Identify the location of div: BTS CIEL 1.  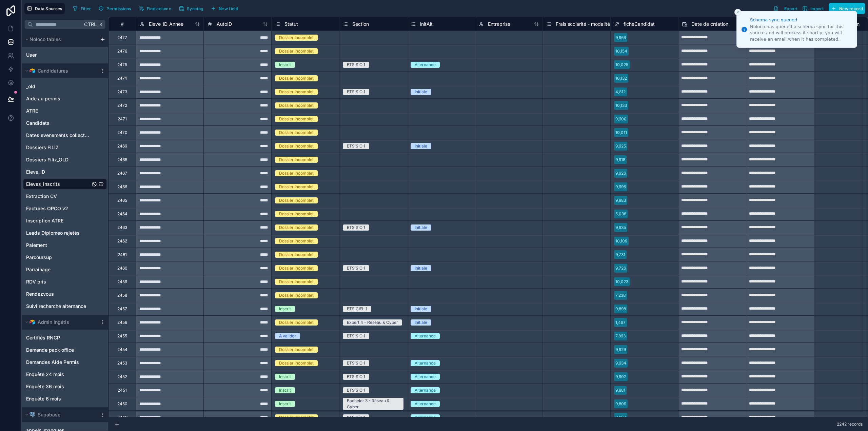
(357, 309).